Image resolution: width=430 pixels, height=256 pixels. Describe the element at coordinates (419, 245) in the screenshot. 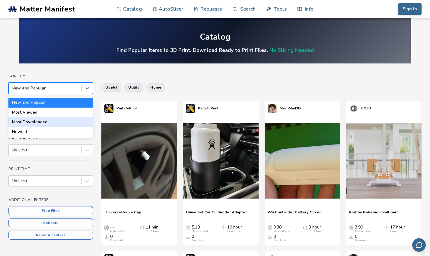

I see `button: Send feedback via email` at that location.